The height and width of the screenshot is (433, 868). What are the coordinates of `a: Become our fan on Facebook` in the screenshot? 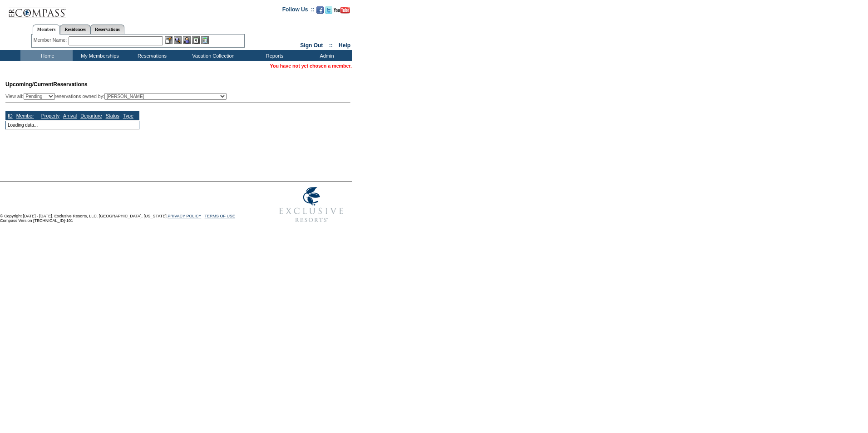 It's located at (320, 12).